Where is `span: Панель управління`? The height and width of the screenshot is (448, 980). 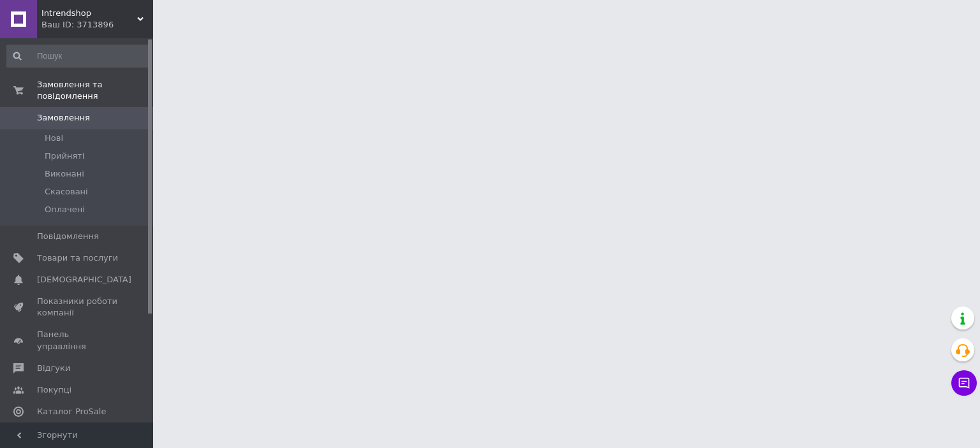 span: Панель управління is located at coordinates (77, 341).